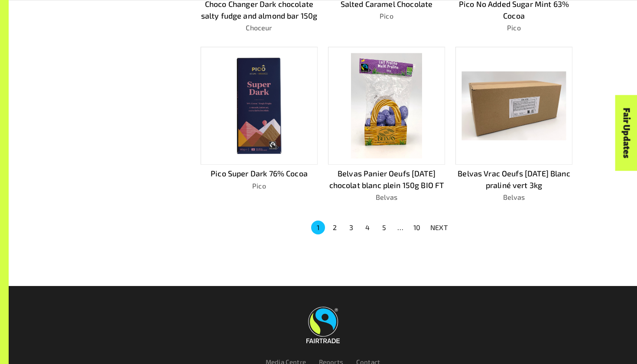 The width and height of the screenshot is (637, 364). Describe the element at coordinates (323, 325) in the screenshot. I see `img: Fairtrade Australia New Zealand logo` at that location.